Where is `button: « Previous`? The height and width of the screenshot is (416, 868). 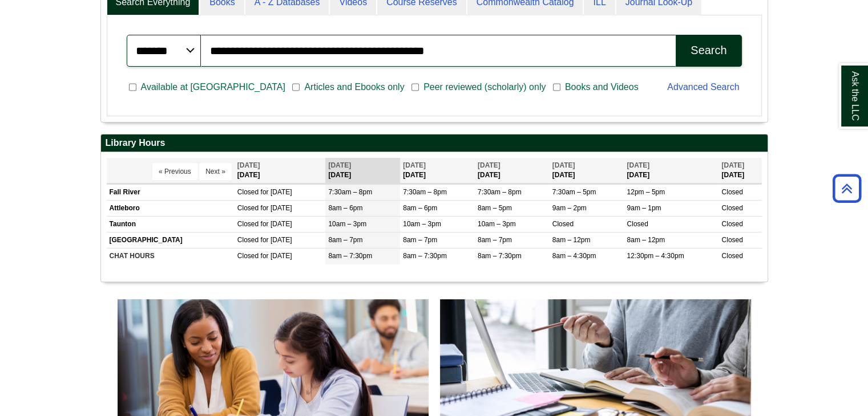 button: « Previous is located at coordinates (175, 171).